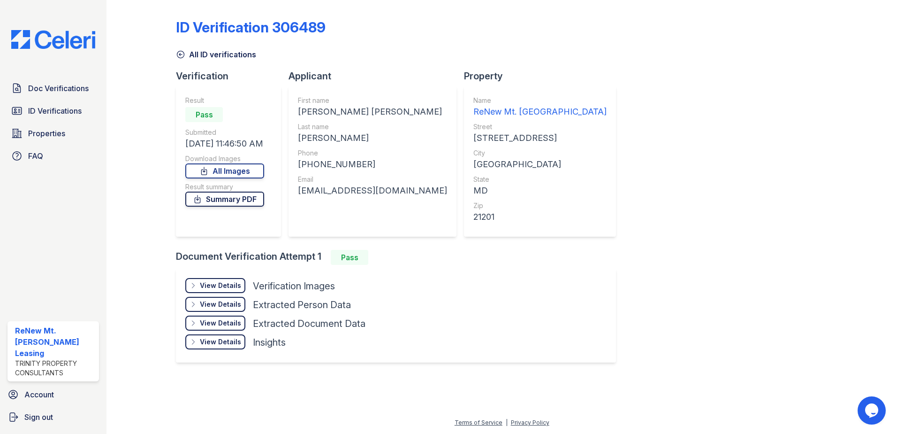 The width and height of the screenshot is (897, 434). Describe the element at coordinates (373, 153) in the screenshot. I see `div: Phone` at that location.